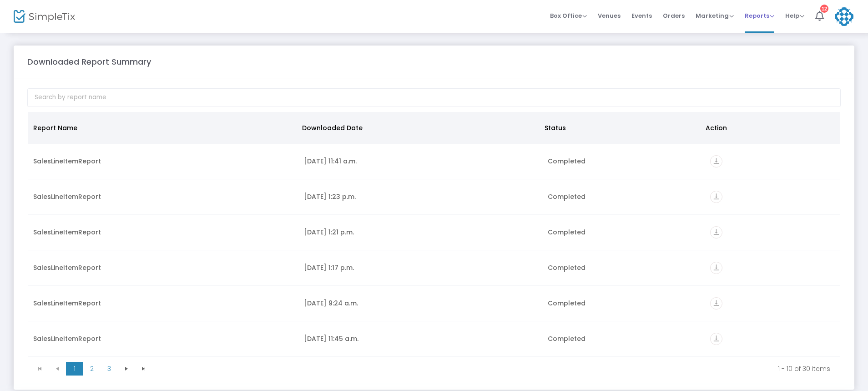 The width and height of the screenshot is (868, 391). Describe the element at coordinates (610, 15) in the screenshot. I see `span: Venues` at that location.